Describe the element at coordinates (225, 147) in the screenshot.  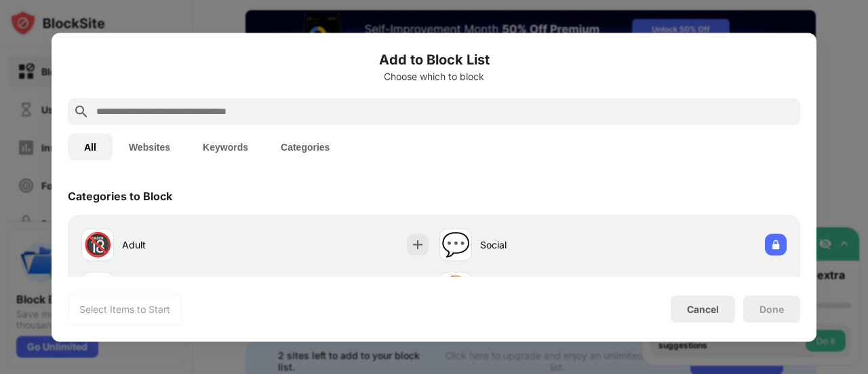
I see `button: Keywords` at that location.